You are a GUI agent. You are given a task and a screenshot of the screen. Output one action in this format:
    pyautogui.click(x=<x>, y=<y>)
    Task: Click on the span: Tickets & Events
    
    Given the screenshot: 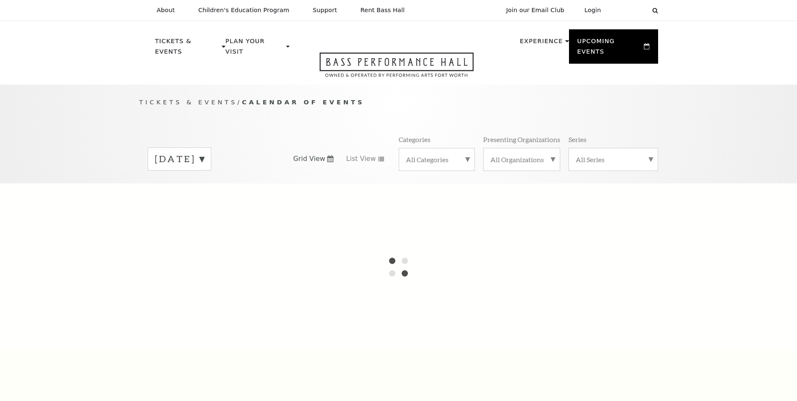 What is the action you would take?
    pyautogui.click(x=188, y=102)
    